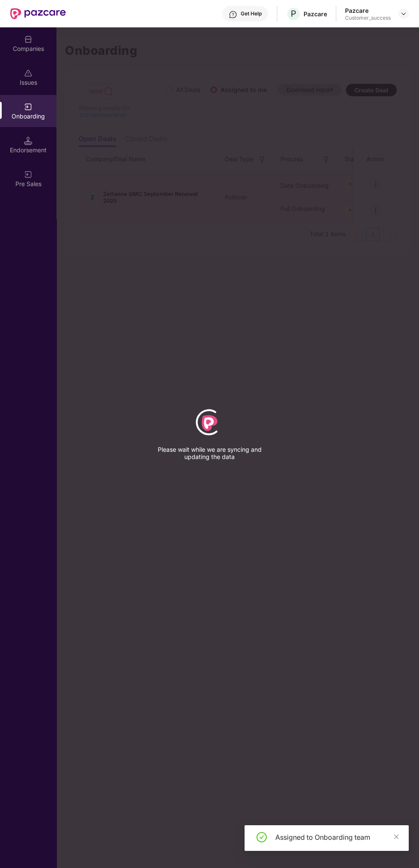 The height and width of the screenshot is (868, 419). Describe the element at coordinates (251, 14) in the screenshot. I see `div: Get Help` at that location.